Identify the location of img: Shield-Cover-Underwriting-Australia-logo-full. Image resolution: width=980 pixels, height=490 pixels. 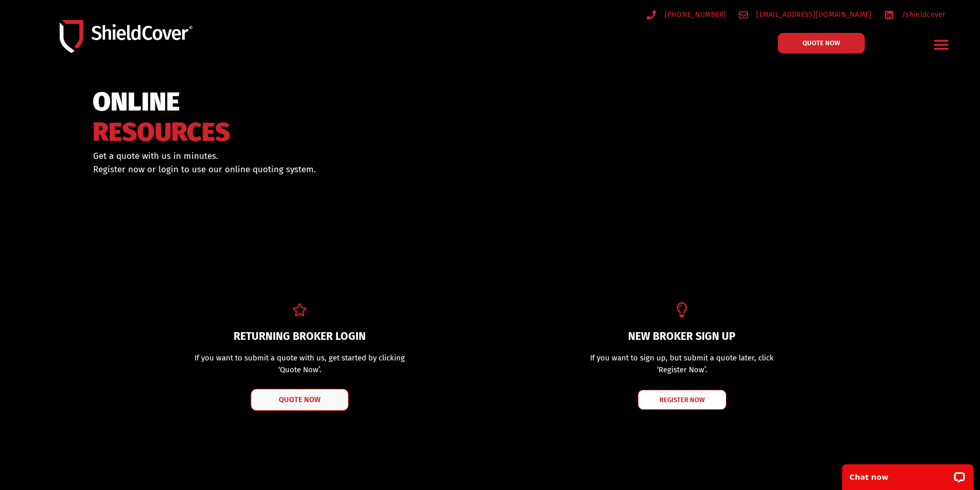
(126, 36).